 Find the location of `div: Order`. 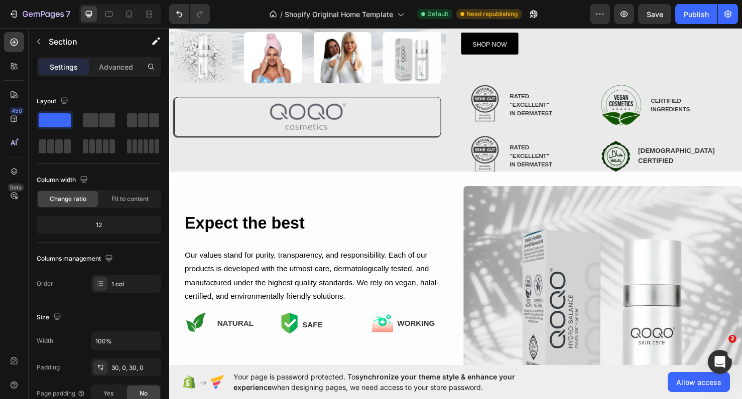

div: Order is located at coordinates (45, 284).